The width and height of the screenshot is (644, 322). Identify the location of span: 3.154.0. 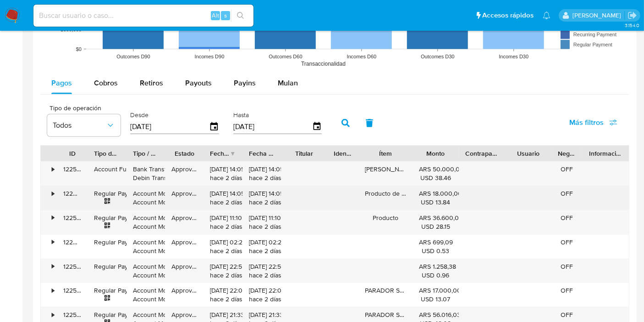
(632, 25).